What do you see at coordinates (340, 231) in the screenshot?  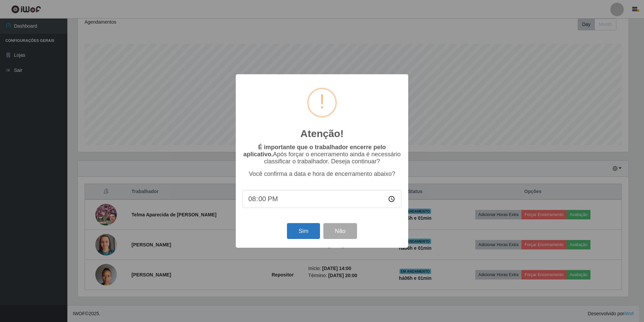 I see `button: Não` at bounding box center [340, 231].